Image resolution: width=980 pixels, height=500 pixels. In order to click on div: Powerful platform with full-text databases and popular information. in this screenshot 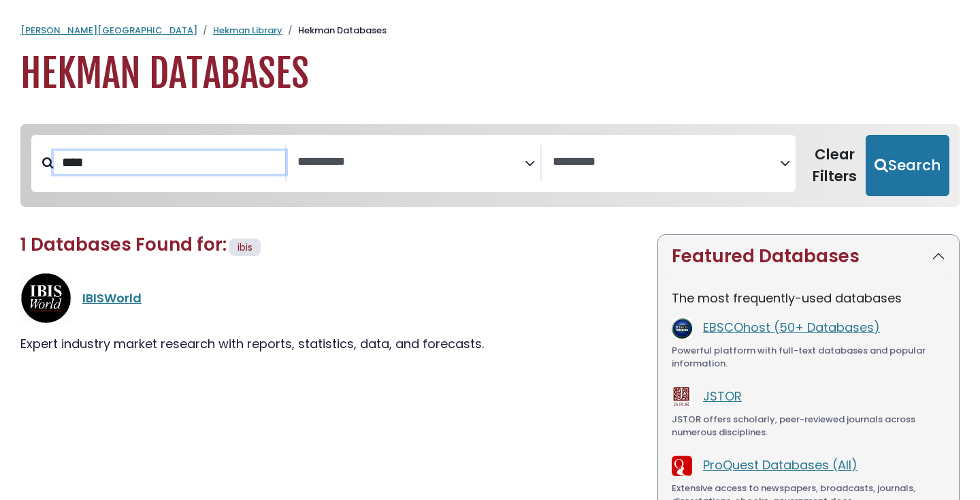, I will do `click(808, 357)`.